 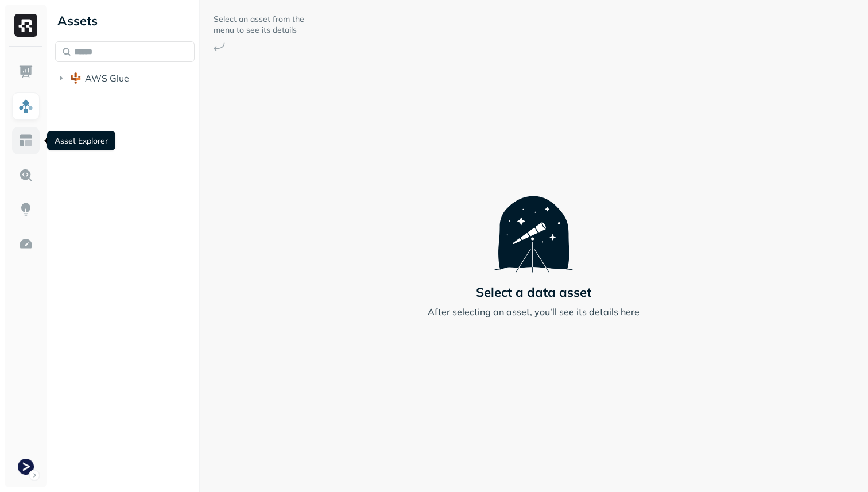 What do you see at coordinates (219, 46) in the screenshot?
I see `img: Arrow` at bounding box center [219, 46].